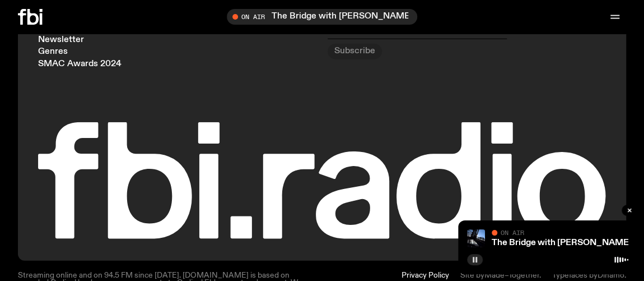 The height and width of the screenshot is (281, 644). I want to click on span: On Air, so click(512, 232).